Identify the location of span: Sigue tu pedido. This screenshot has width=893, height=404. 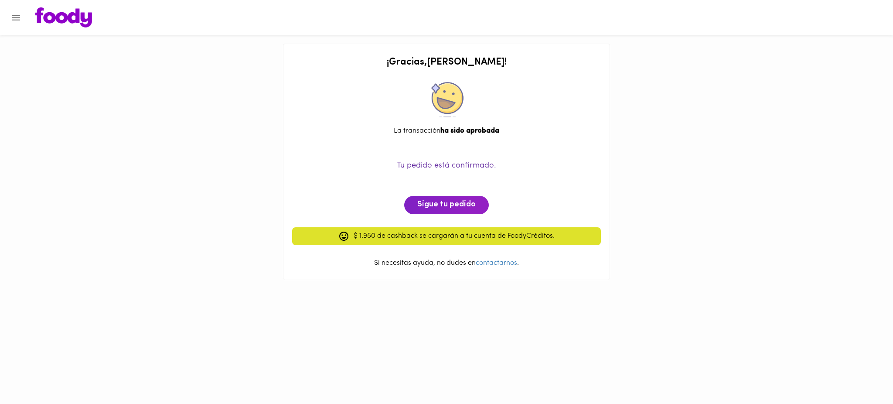
(447, 205).